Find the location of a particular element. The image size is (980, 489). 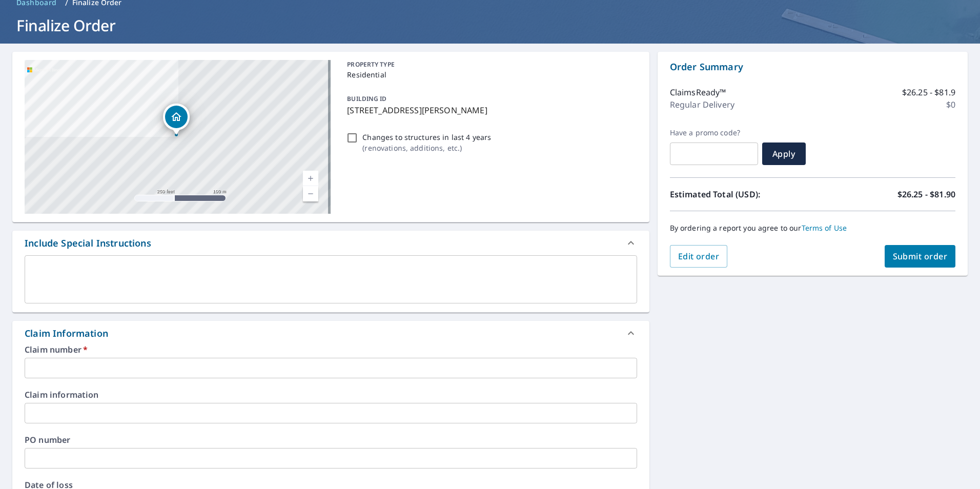

p: Regular Delivery is located at coordinates (703, 104).